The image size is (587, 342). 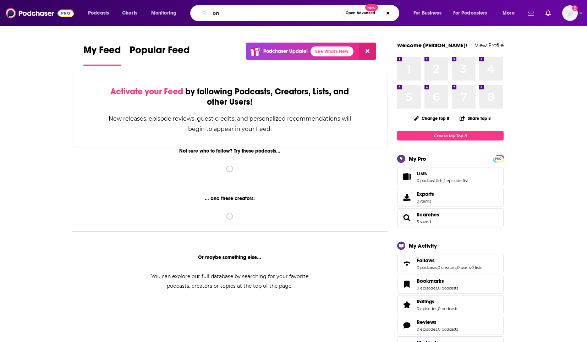 I want to click on span: Logged in as WE_Broadcast, so click(x=570, y=13).